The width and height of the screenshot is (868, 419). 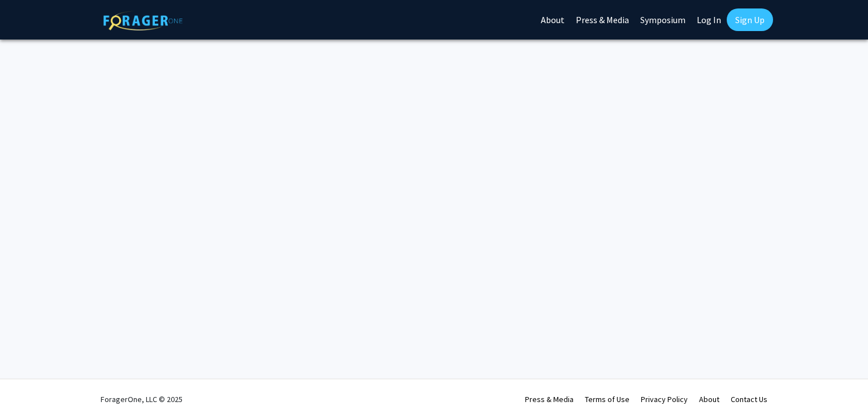 What do you see at coordinates (750, 20) in the screenshot?
I see `a: Sign Up` at bounding box center [750, 20].